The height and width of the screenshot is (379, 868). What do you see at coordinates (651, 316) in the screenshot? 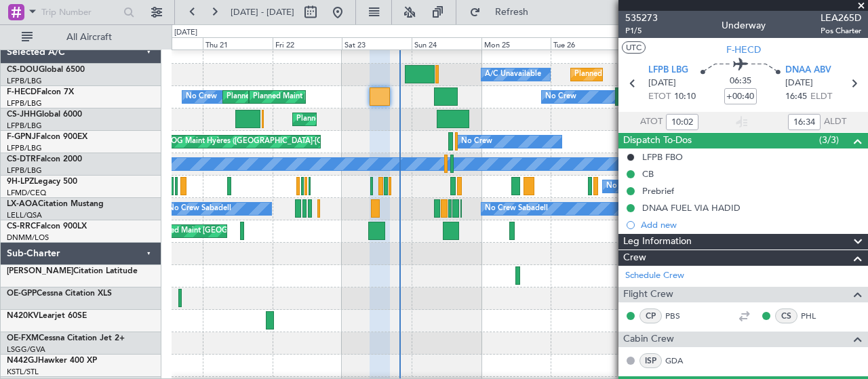
I see `div: CP` at bounding box center [651, 316].